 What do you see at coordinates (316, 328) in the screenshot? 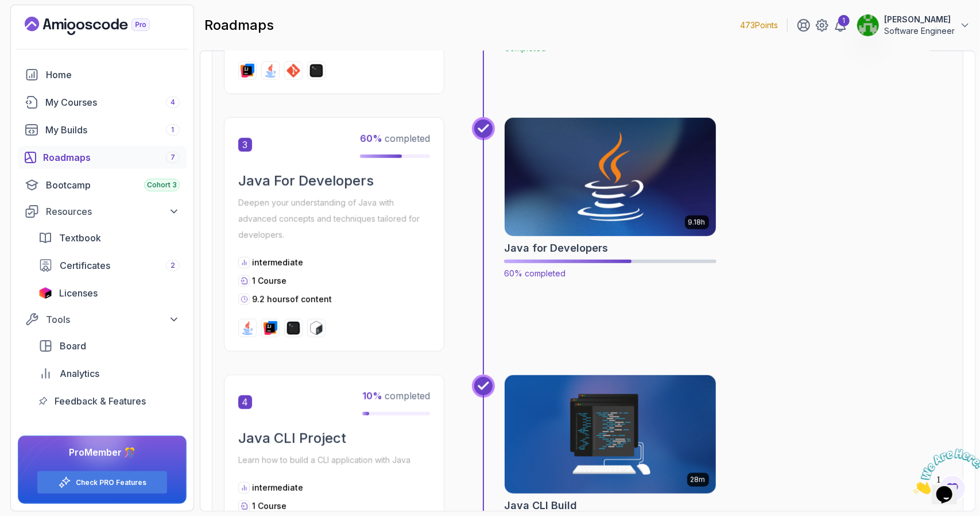
I see `img: bash logo` at bounding box center [316, 328].